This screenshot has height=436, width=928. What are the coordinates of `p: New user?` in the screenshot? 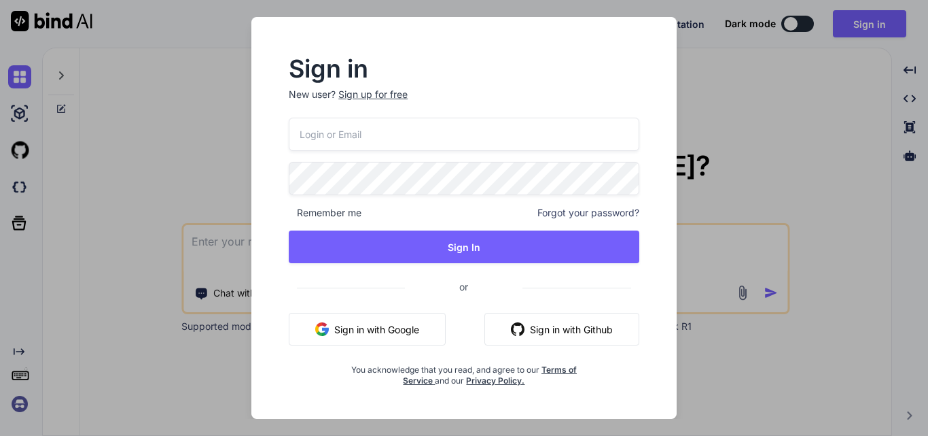 It's located at (464, 103).